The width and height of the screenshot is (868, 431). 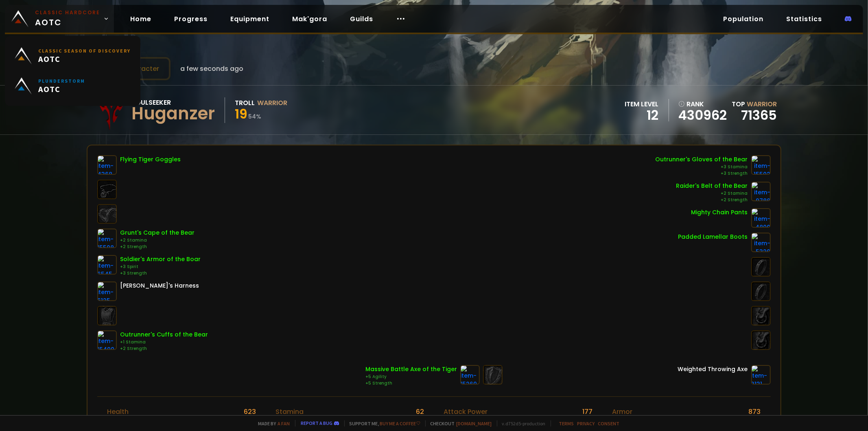 I want to click on div: +1 Stamina, so click(x=164, y=342).